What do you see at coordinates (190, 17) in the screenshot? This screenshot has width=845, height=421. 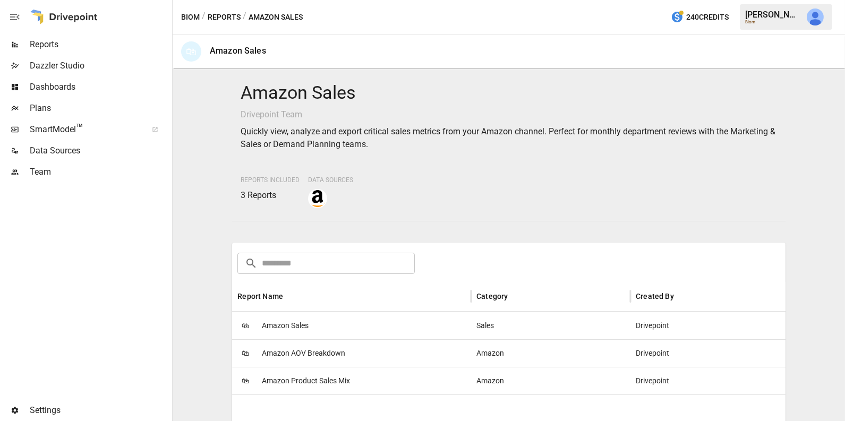 I see `button: Biom` at bounding box center [190, 17].